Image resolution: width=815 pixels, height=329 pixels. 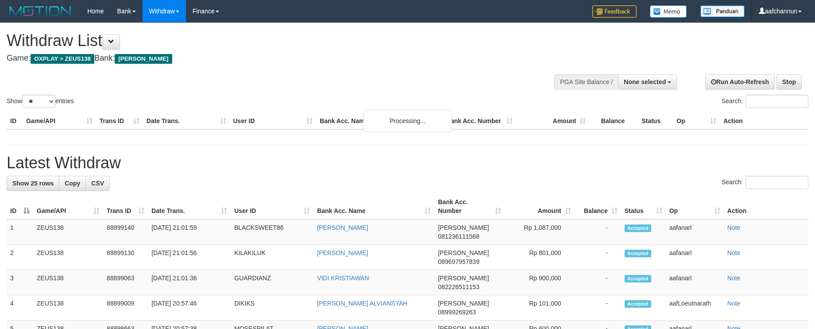 I want to click on th: Op: activate to sort column ascending, so click(x=694, y=206).